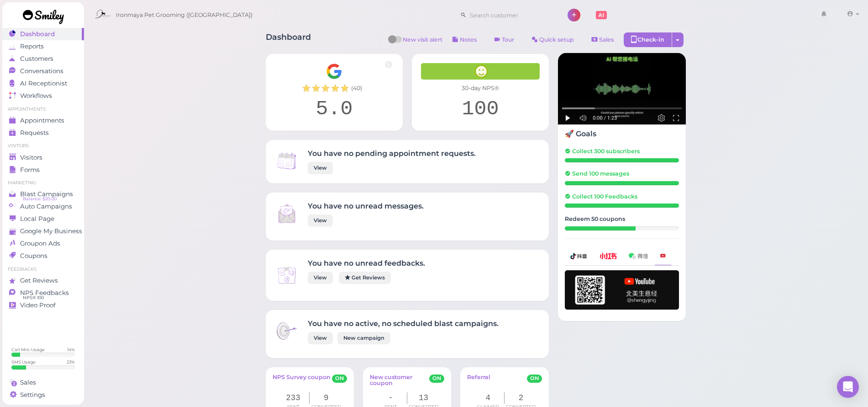 This screenshot has height=407, width=868. I want to click on span: Visitors, so click(31, 157).